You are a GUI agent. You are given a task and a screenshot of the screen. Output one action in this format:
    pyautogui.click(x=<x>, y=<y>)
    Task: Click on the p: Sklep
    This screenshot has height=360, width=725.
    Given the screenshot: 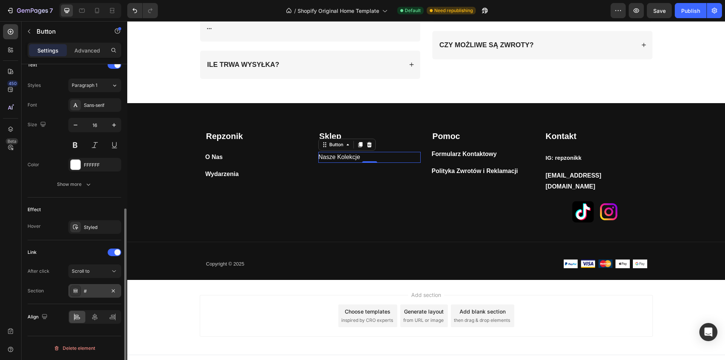 What is the action you would take?
    pyautogui.click(x=242, y=115)
    